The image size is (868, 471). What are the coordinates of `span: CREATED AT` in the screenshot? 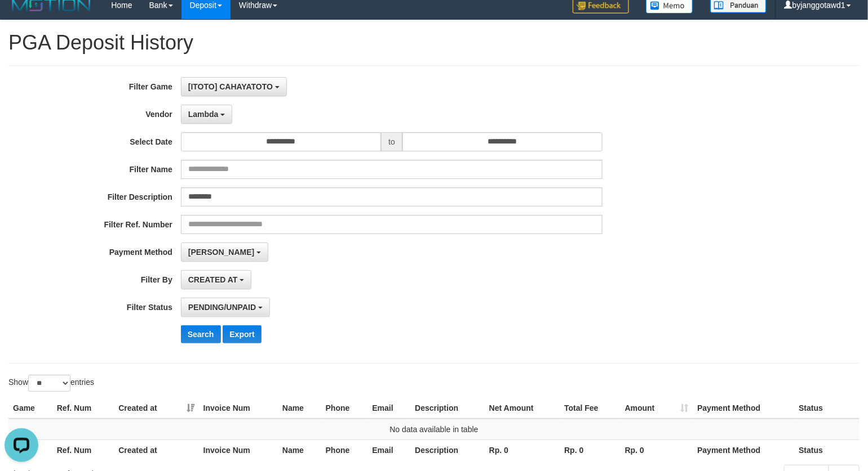 It's located at (213, 280).